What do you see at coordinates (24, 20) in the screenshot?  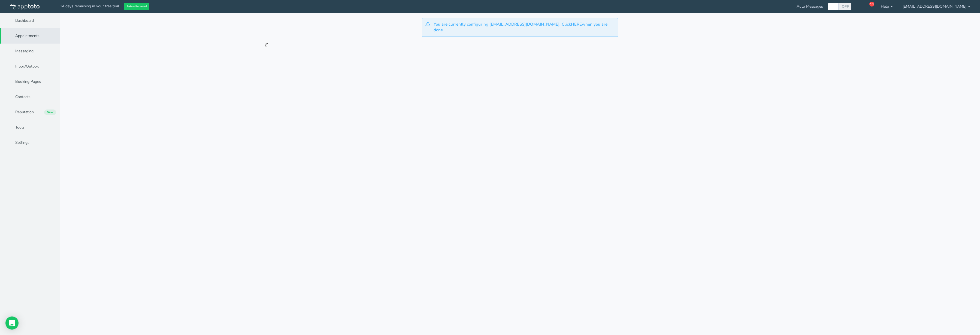 I see `span: Dashboard` at bounding box center [24, 20].